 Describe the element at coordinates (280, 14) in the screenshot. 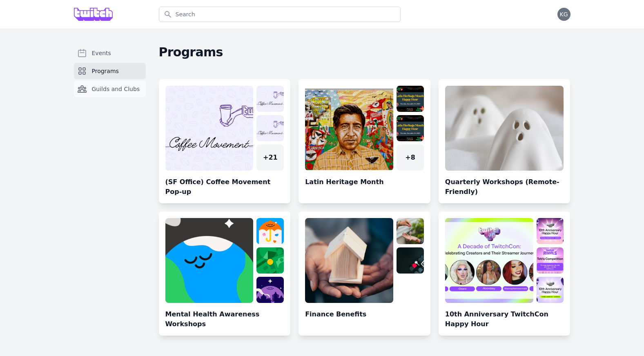

I see `input: Search` at that location.